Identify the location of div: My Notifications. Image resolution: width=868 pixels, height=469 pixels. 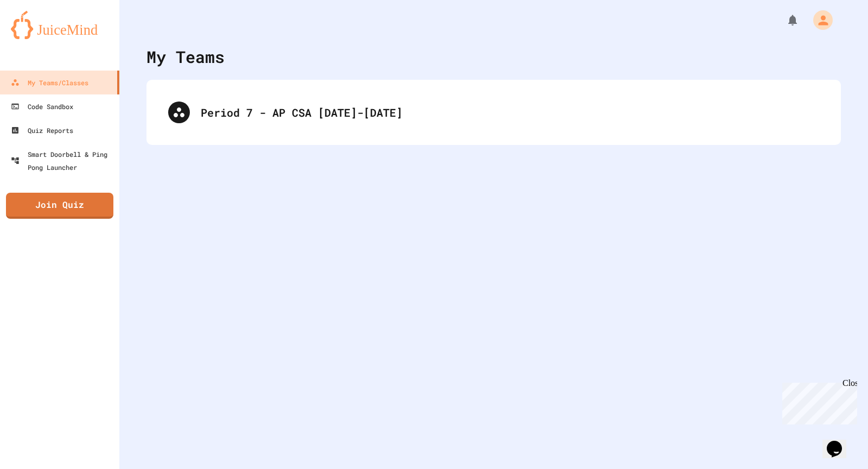
(784, 20).